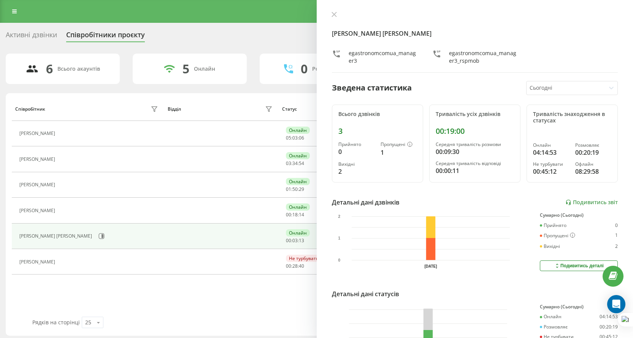 This screenshot has height=338, width=633. What do you see at coordinates (289, 109) in the screenshot?
I see `div: Статус` at bounding box center [289, 109].